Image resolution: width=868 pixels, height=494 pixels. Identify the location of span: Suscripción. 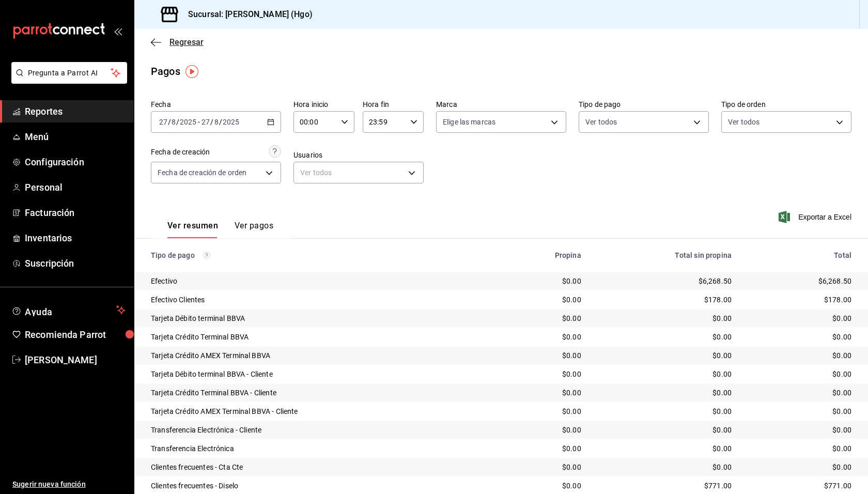
(75, 263).